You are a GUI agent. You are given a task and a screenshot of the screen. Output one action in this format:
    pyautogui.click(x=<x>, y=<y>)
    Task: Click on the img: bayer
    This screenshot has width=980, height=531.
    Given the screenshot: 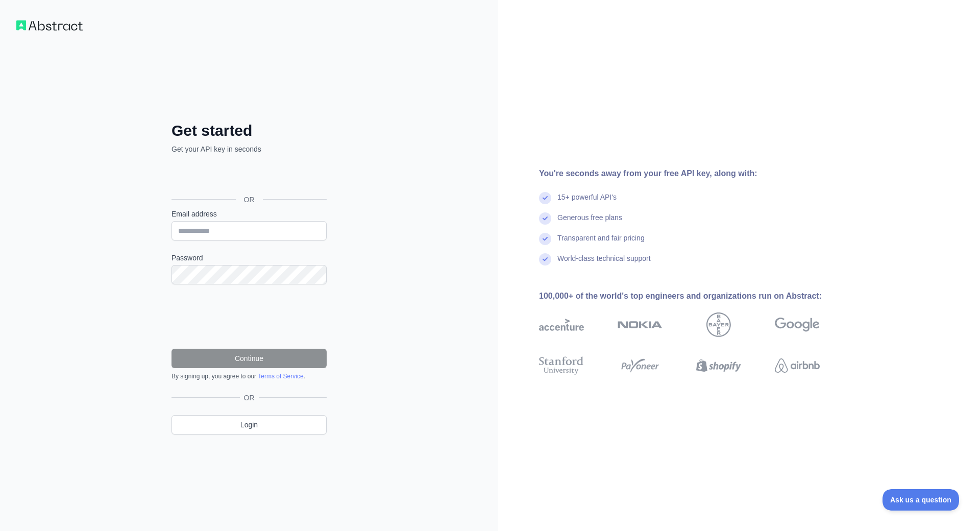 What is the action you would take?
    pyautogui.click(x=718, y=324)
    